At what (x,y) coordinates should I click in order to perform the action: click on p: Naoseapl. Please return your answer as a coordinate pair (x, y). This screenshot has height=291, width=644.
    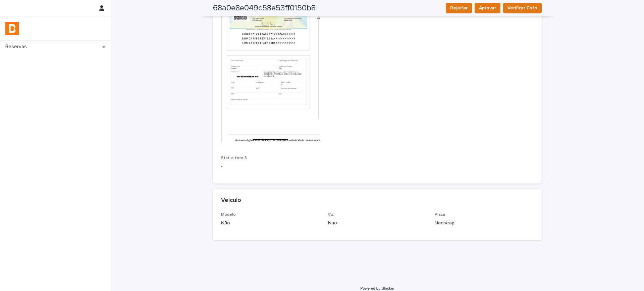
    Looking at the image, I should click on (484, 223).